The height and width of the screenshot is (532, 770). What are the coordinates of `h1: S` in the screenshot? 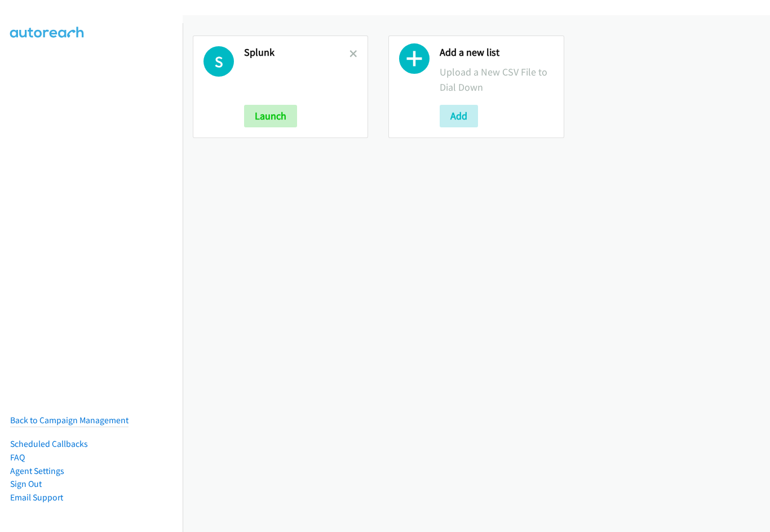 It's located at (218, 61).